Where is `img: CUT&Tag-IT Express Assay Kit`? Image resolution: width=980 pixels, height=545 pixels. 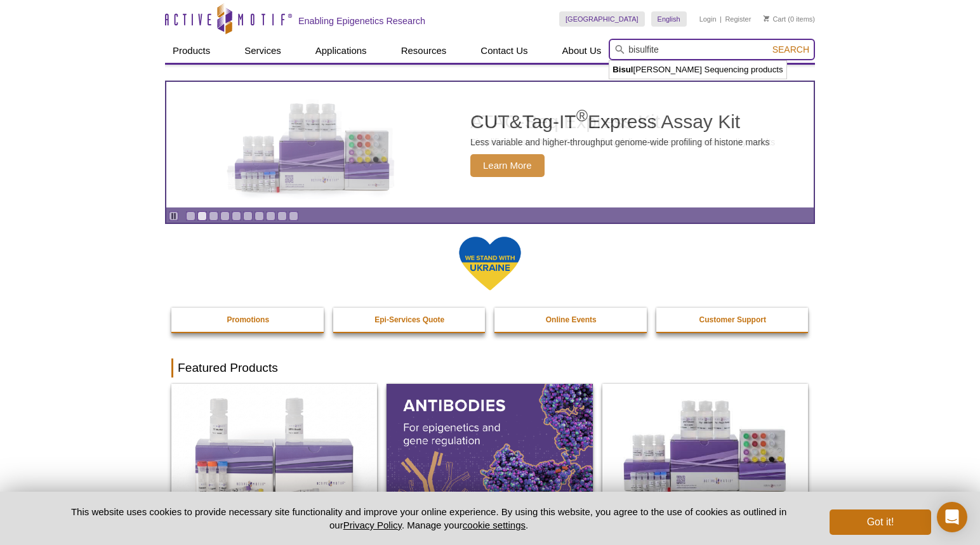
img: CUT&Tag-IT Express Assay Kit is located at coordinates (313, 144).